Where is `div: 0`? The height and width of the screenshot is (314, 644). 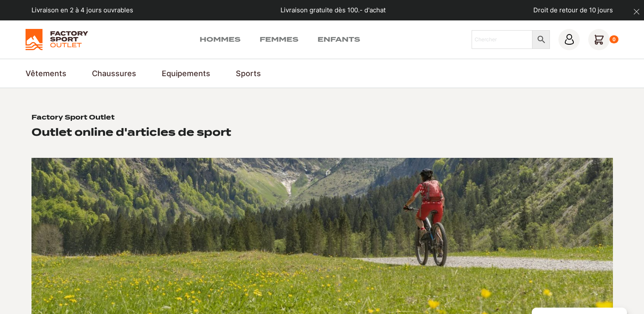
div: 0 is located at coordinates (614, 39).